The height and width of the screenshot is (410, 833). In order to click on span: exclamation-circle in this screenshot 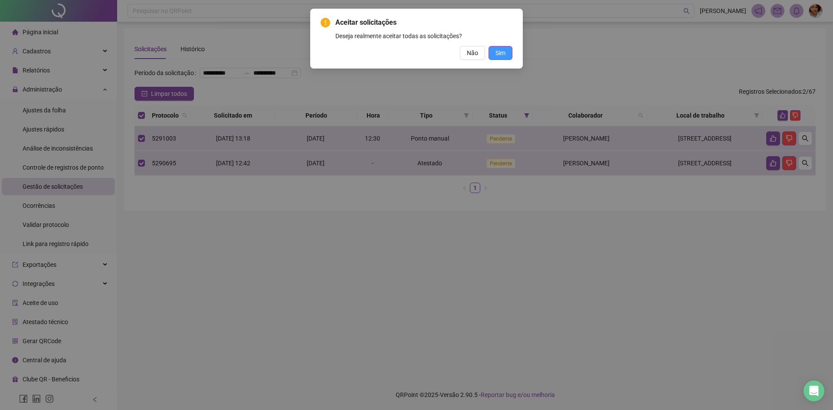, I will do `click(325, 23)`.